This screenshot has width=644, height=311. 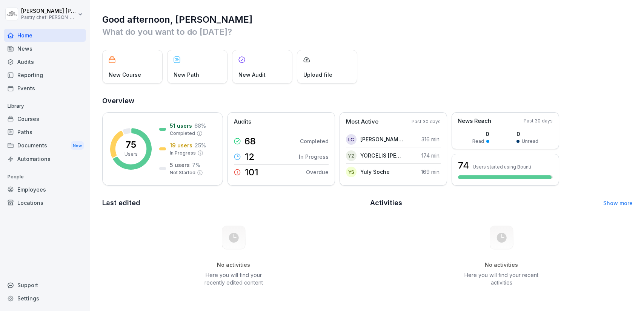 I want to click on p: Overdue, so click(x=318, y=172).